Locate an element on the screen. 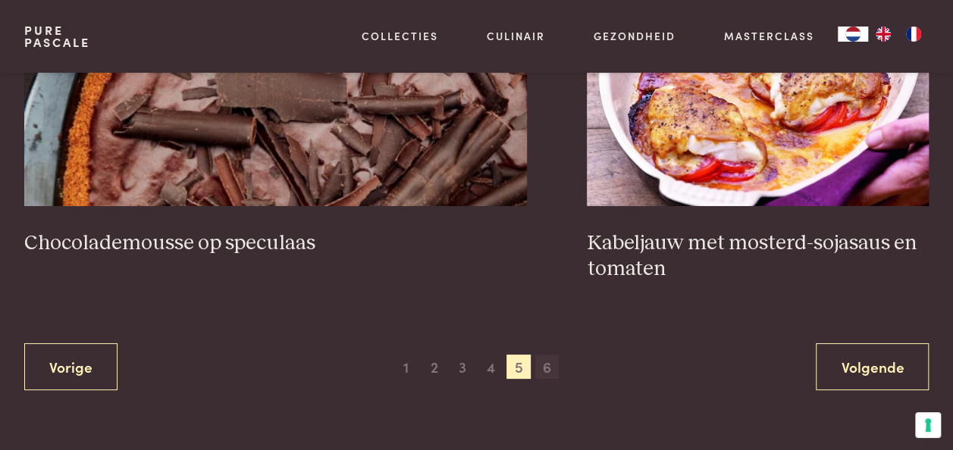 The image size is (953, 450). a: Collecties is located at coordinates (400, 36).